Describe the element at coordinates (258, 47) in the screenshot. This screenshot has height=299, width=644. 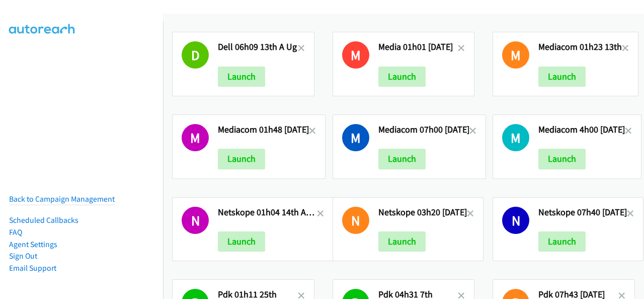
I see `h2: Dell 06h09 13th A Ug` at that location.